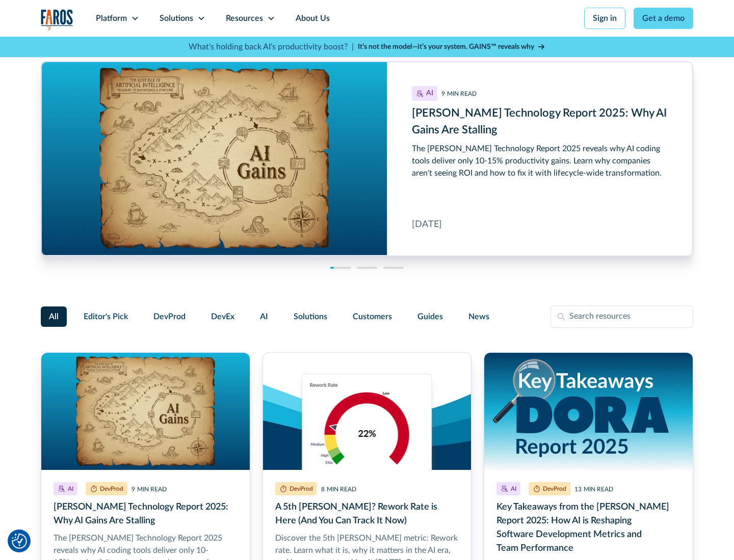 The image size is (734, 560). What do you see at coordinates (367, 159) in the screenshot?
I see `div: cms-link` at bounding box center [367, 159].